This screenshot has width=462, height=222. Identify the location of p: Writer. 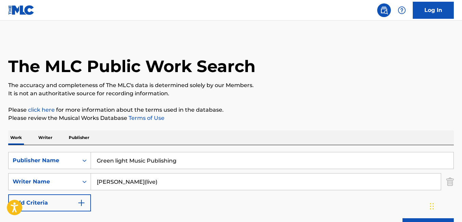
(45, 138).